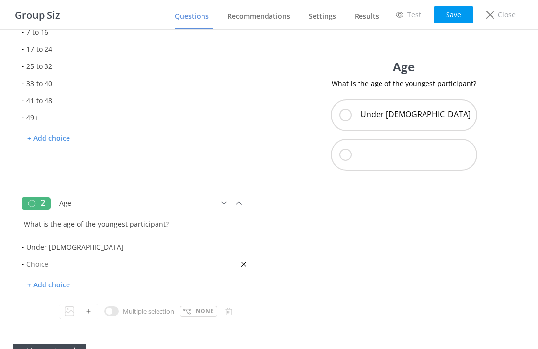 The height and width of the screenshot is (349, 538). Describe the element at coordinates (192, 16) in the screenshot. I see `span: Questions` at that location.